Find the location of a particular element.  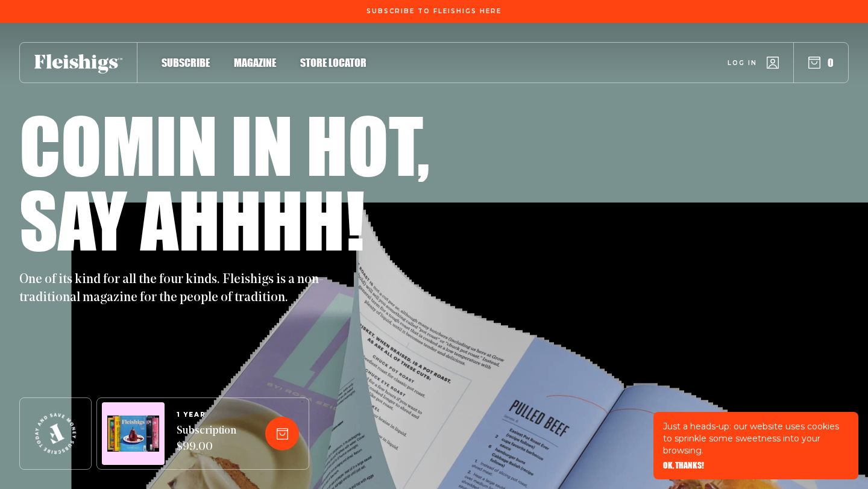

button: 0 is located at coordinates (821, 63).